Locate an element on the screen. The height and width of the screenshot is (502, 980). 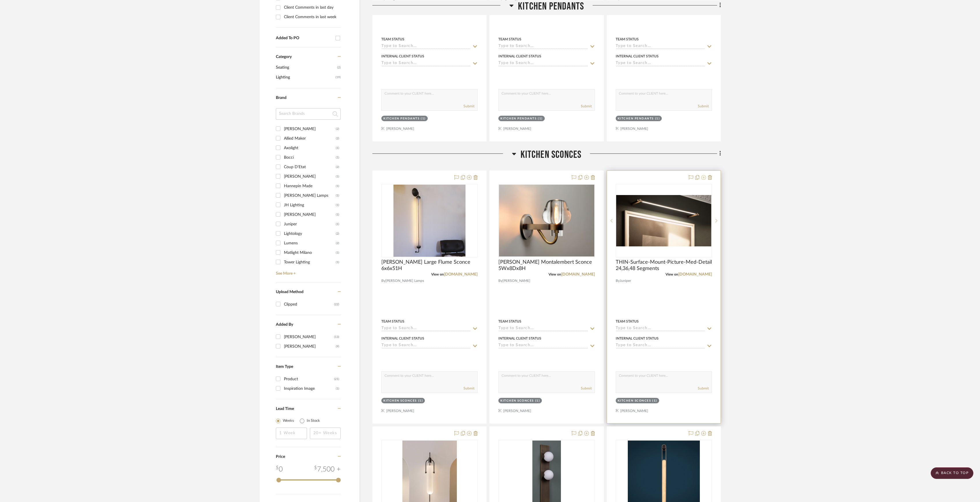
span: Seating is located at coordinates (306, 67).